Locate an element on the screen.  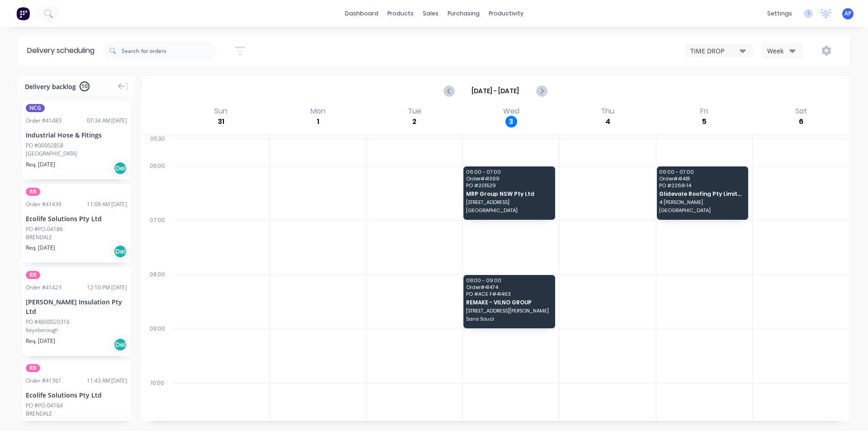
button: Week is located at coordinates (783, 51).